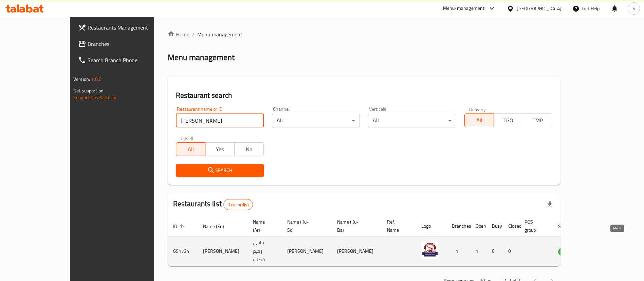 This screenshot has width=644, height=281. Describe the element at coordinates (220, 149) in the screenshot. I see `button: Yes` at that location.